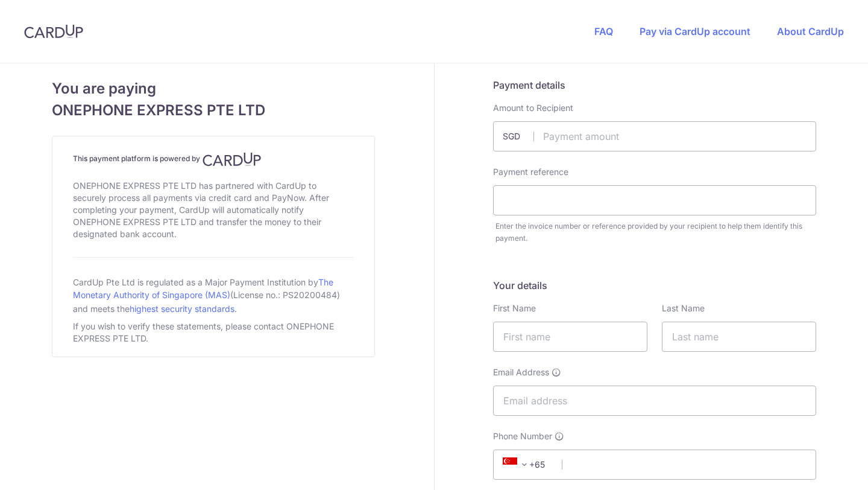 The image size is (868, 490). Describe the element at coordinates (695, 31) in the screenshot. I see `a: Pay via CardUp account` at that location.